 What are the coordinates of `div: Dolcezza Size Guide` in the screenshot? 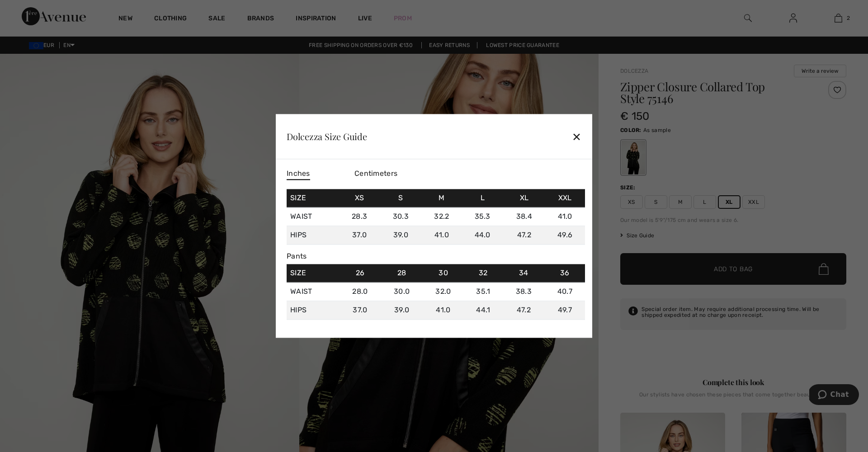 It's located at (327, 136).